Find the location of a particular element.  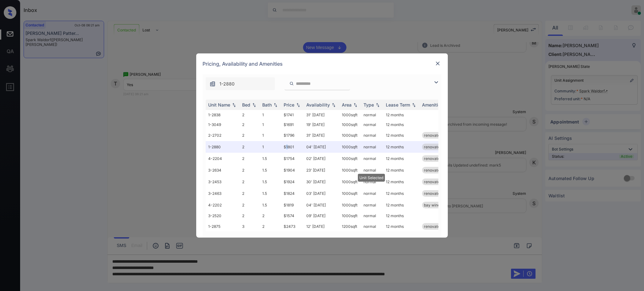

img: close is located at coordinates (438, 63).